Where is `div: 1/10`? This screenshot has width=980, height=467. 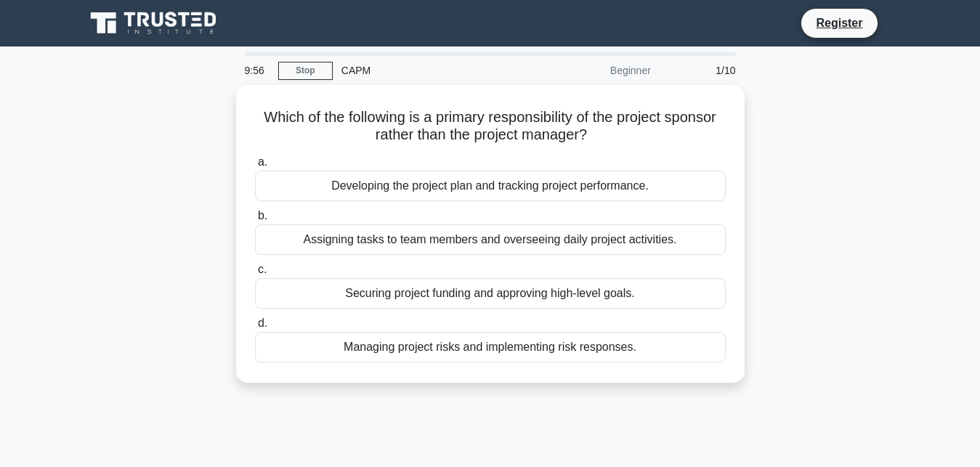 div: 1/10 is located at coordinates (702, 70).